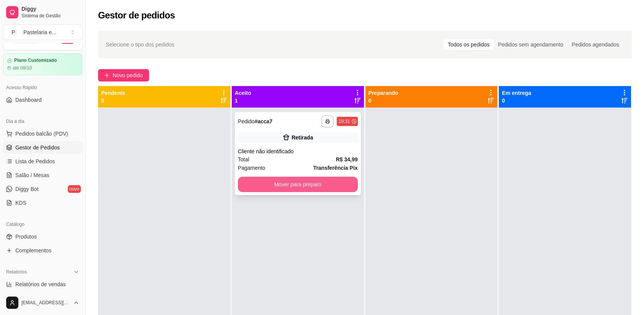 Image resolution: width=644 pixels, height=315 pixels. I want to click on div: Catálogo, so click(43, 224).